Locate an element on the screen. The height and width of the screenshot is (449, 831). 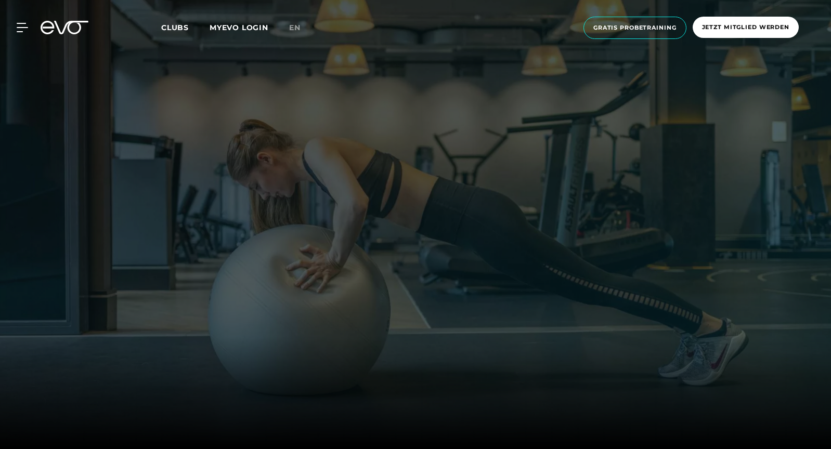
span: Clubs is located at coordinates (175, 28).